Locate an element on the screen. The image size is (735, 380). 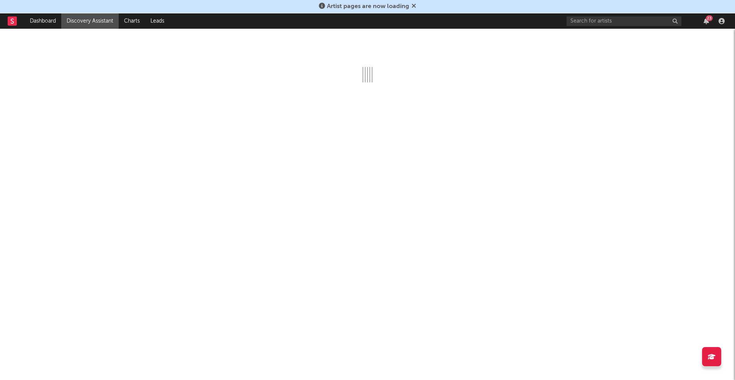
a: Charts is located at coordinates (132, 21).